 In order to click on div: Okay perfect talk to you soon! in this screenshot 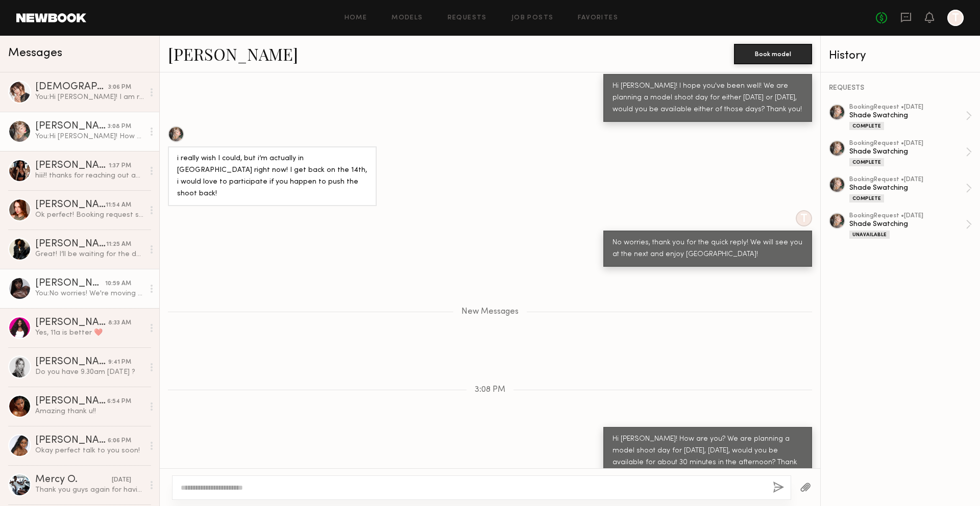, I will do `click(90, 450)`.